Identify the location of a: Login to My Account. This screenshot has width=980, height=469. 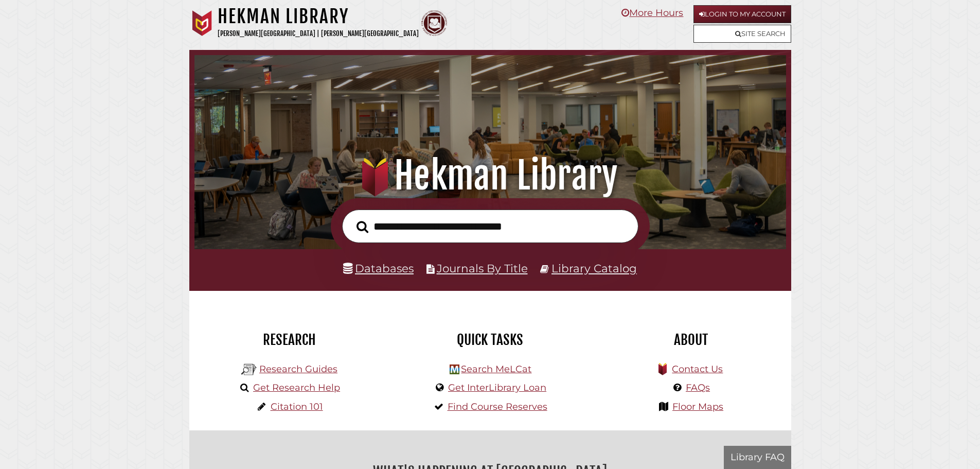
(743, 14).